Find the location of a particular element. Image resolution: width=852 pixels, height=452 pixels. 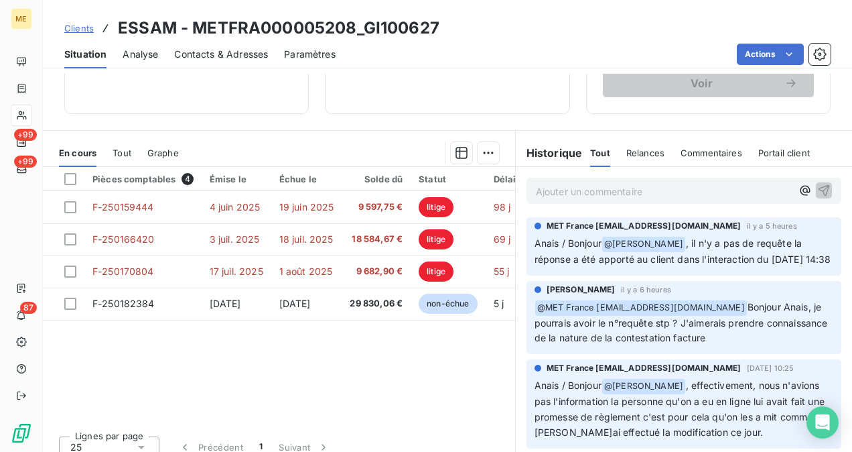

span: 9 682,90 € is located at coordinates (376, 271).